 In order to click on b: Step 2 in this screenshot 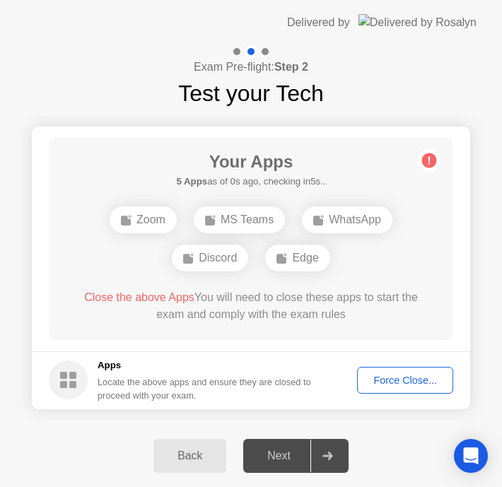, I will do `click(291, 66)`.